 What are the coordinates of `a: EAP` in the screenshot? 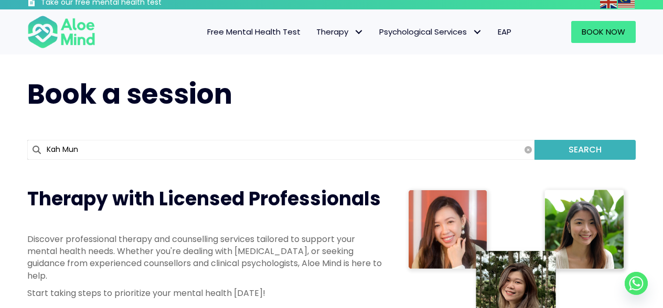 It's located at (505, 32).